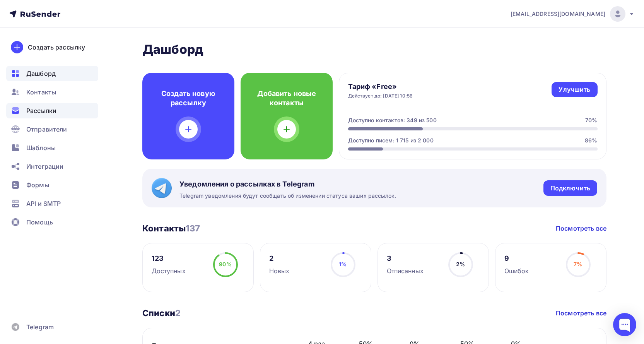 The width and height of the screenshot is (644, 344). I want to click on div: 86%, so click(591, 141).